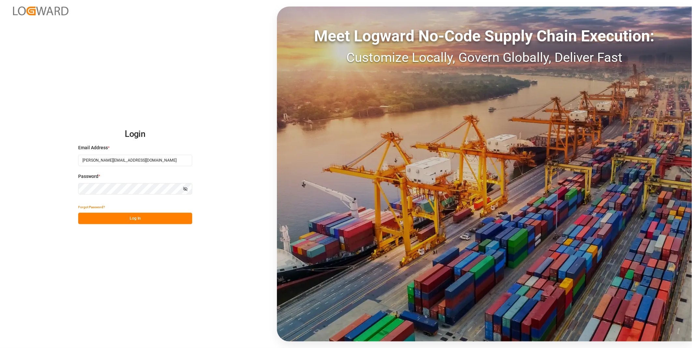  Describe the element at coordinates (41, 11) in the screenshot. I see `img: Logward_new_orange.png` at that location.